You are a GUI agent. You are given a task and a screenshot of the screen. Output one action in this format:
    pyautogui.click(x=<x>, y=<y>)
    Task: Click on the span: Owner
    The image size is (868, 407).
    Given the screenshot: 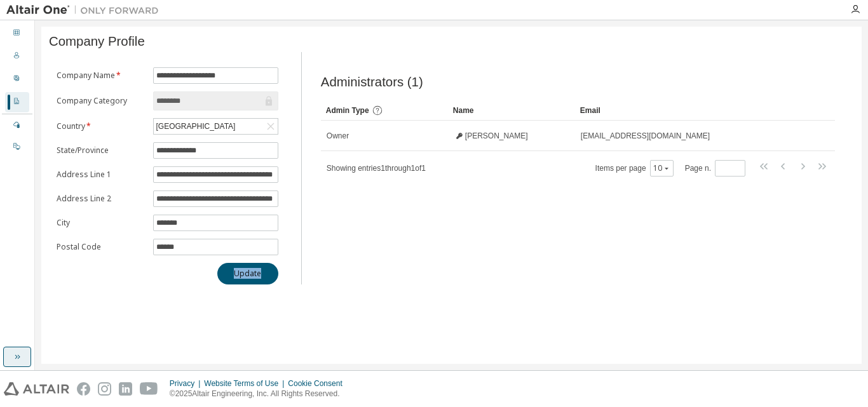 What is the action you would take?
    pyautogui.click(x=337, y=136)
    